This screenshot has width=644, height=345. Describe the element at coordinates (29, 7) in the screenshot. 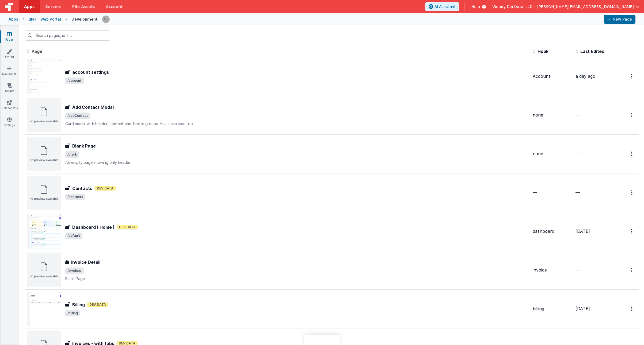

I see `span: Apps` at that location.